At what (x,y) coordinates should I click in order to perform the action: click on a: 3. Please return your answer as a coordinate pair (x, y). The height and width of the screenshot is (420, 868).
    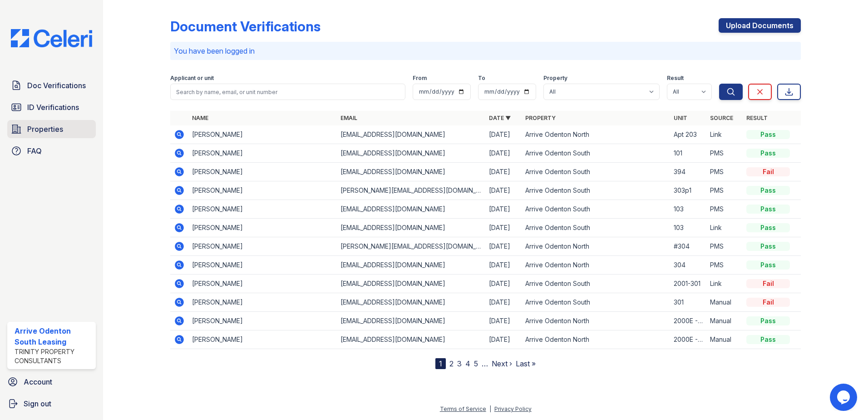
    Looking at the image, I should click on (460, 363).